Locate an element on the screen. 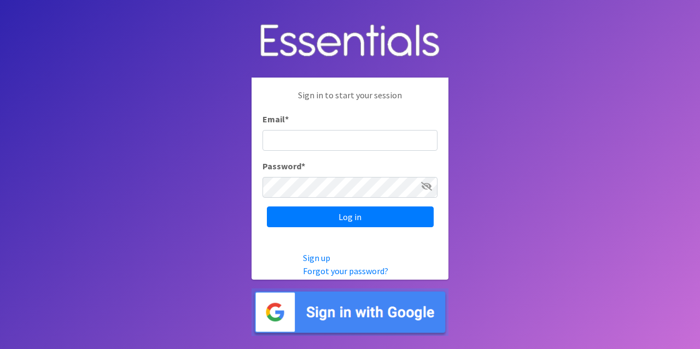 This screenshot has height=349, width=700. label: Email is located at coordinates (276, 119).